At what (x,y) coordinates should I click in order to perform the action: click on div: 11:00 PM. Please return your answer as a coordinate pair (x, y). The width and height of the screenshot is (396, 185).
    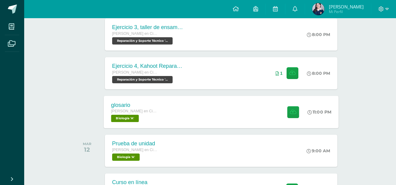
    Looking at the image, I should click on (319, 112).